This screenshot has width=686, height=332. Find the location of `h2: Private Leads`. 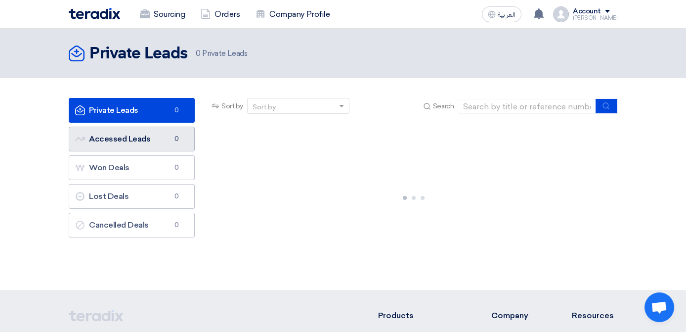

h2: Private Leads is located at coordinates (138, 54).